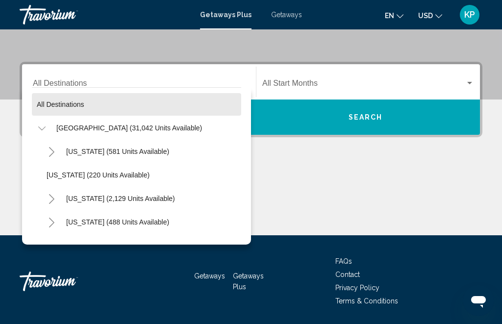  Describe the element at coordinates (358, 288) in the screenshot. I see `a: Privacy Policy` at that location.